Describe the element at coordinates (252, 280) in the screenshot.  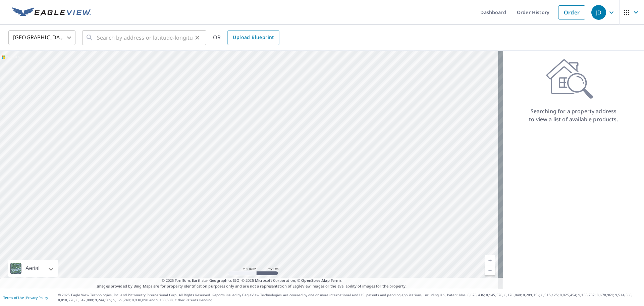
I see `span: © 2025 TomTom, Earthstar Geographics SIO, © 2025 Microsoft Corporation, ©` at that location.